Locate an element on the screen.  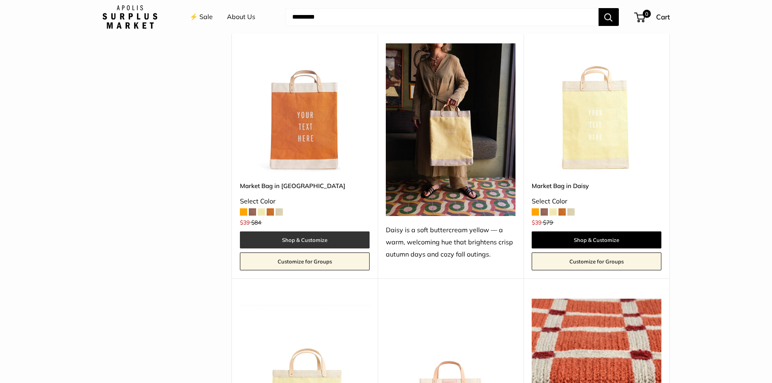
a: Market Bag in DaisyMarket Bag in Daisy is located at coordinates (596, 108).